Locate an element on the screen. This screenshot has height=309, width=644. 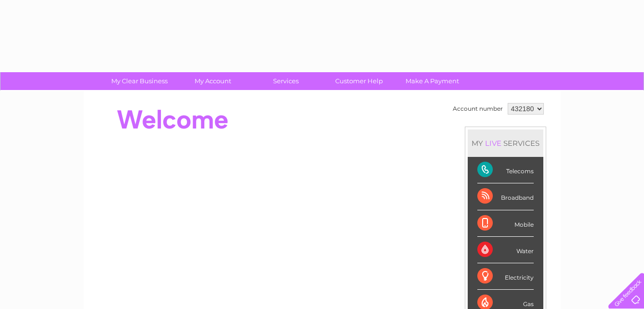
a: Services is located at coordinates (285, 81).